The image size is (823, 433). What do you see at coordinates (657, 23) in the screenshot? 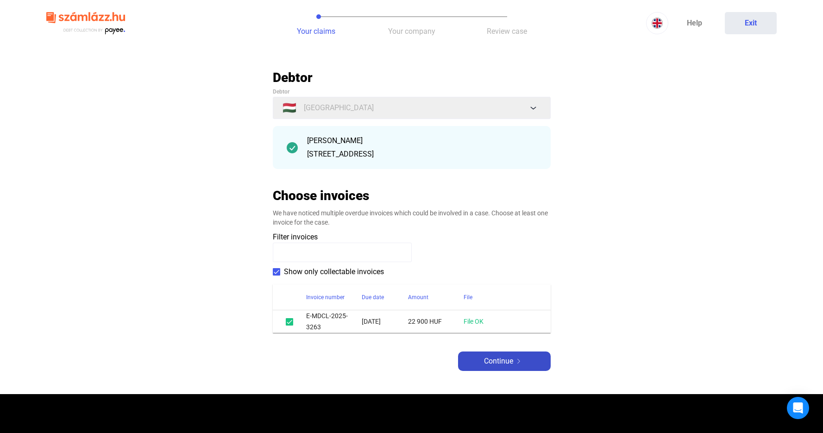
I see `img: EN` at bounding box center [657, 23].